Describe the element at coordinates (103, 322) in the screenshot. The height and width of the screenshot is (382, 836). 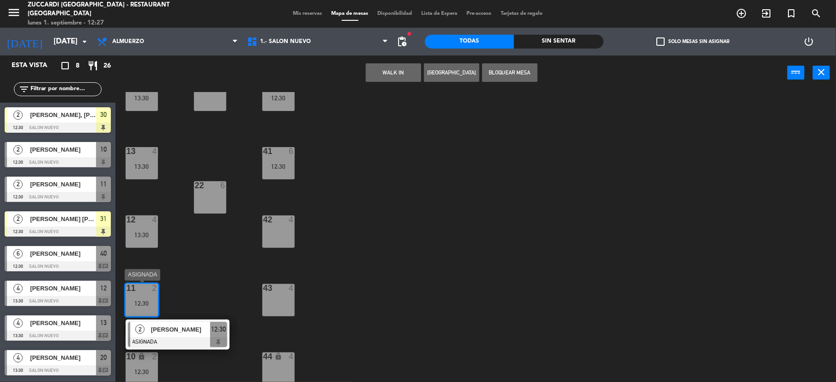
I see `span: 13` at that location.